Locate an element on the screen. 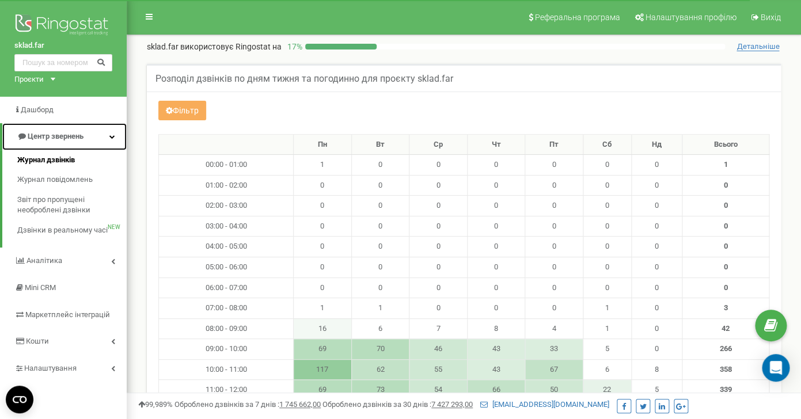 The image size is (801, 419). strong: 3 is located at coordinates (725, 307).